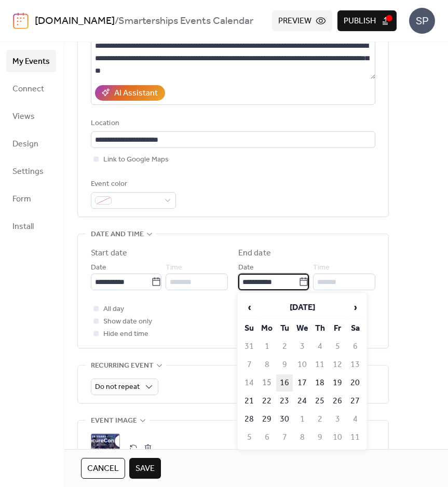 The image size is (448, 487). Describe the element at coordinates (302, 328) in the screenshot. I see `th: We` at that location.